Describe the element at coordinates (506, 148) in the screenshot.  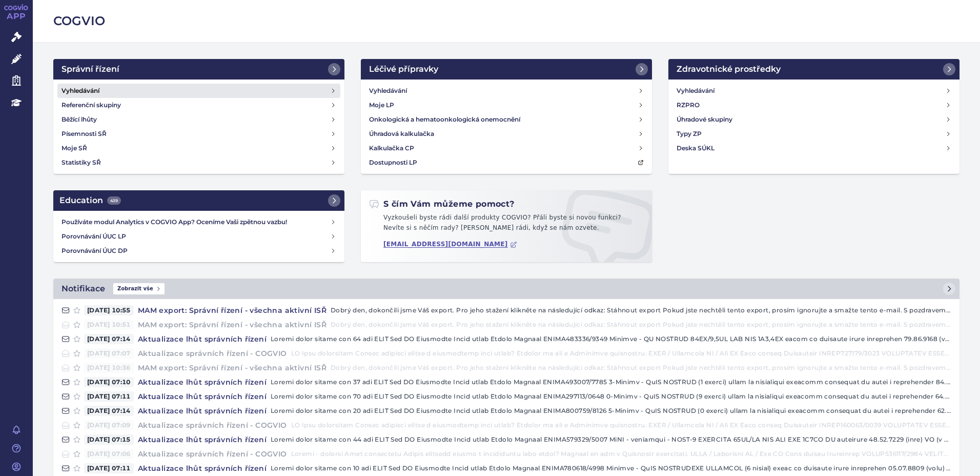
I see `a: Kalkulačka CP` at that location.